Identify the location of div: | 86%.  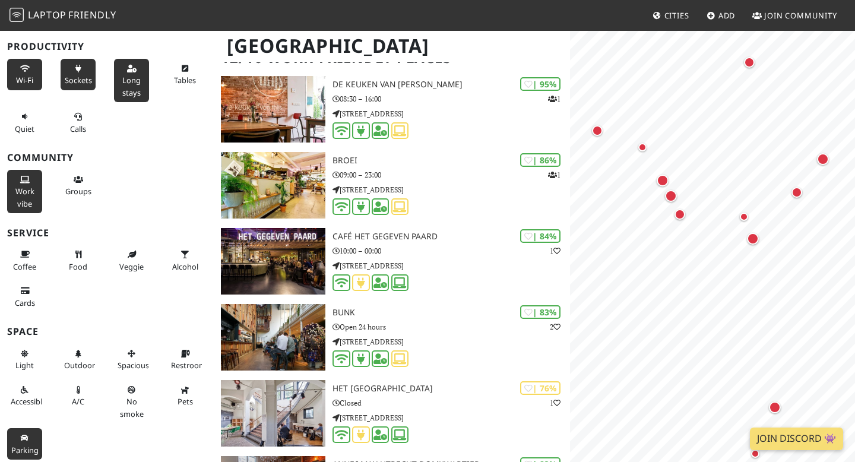
(540, 160).